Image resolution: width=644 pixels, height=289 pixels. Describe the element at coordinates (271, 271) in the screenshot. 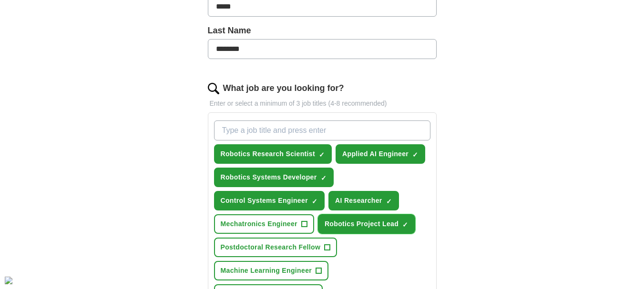

I see `button: Machine Learning Engineer` at that location.